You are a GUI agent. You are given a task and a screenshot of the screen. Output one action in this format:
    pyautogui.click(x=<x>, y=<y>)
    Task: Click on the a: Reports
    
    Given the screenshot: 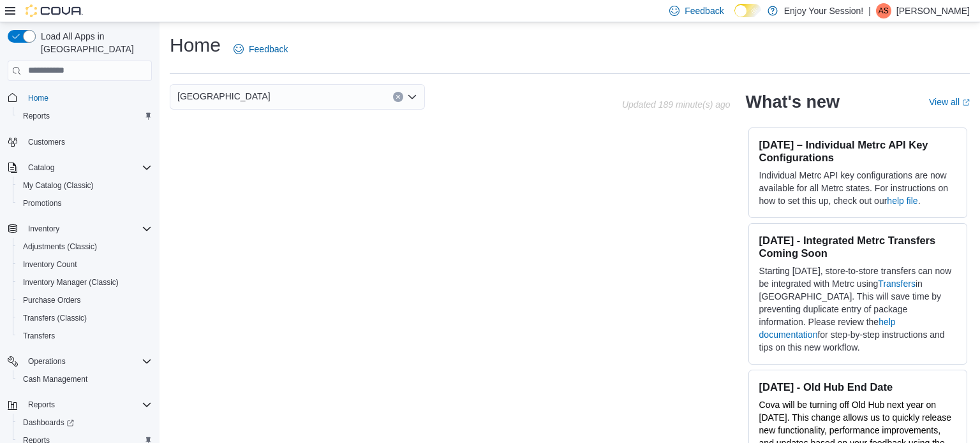 What is the action you would take?
    pyautogui.click(x=37, y=116)
    